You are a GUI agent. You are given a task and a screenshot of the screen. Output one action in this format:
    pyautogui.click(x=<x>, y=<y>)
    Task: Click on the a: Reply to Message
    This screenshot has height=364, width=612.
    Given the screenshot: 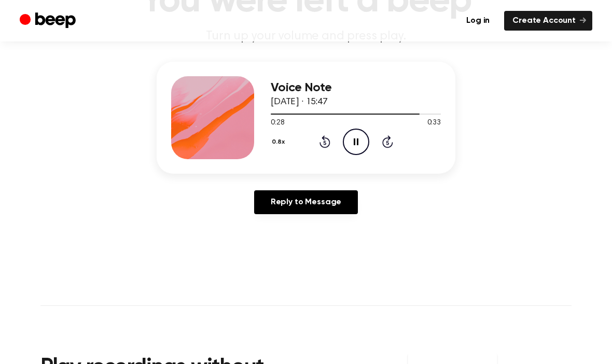 What is the action you would take?
    pyautogui.click(x=306, y=202)
    